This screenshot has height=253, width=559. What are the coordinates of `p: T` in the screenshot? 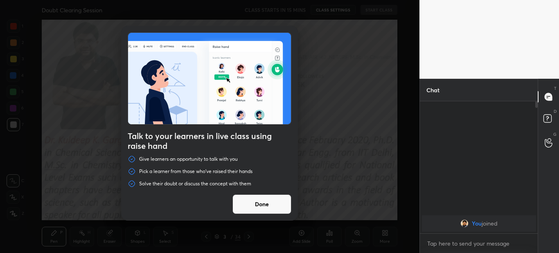 It's located at (556, 88).